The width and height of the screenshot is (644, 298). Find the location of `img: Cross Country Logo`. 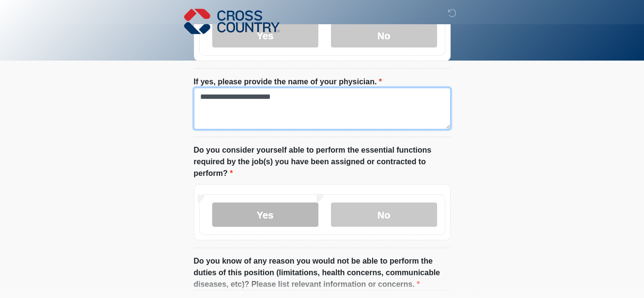

img: Cross Country Logo is located at coordinates (232, 21).